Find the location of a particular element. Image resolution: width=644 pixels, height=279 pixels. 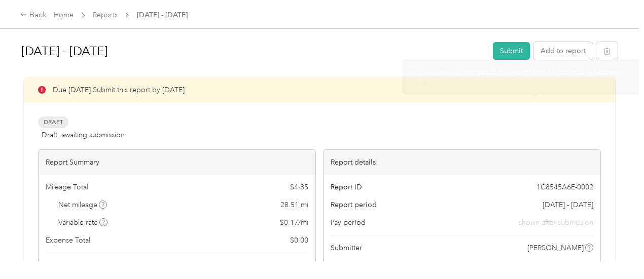

span: Pay period is located at coordinates (348, 223).